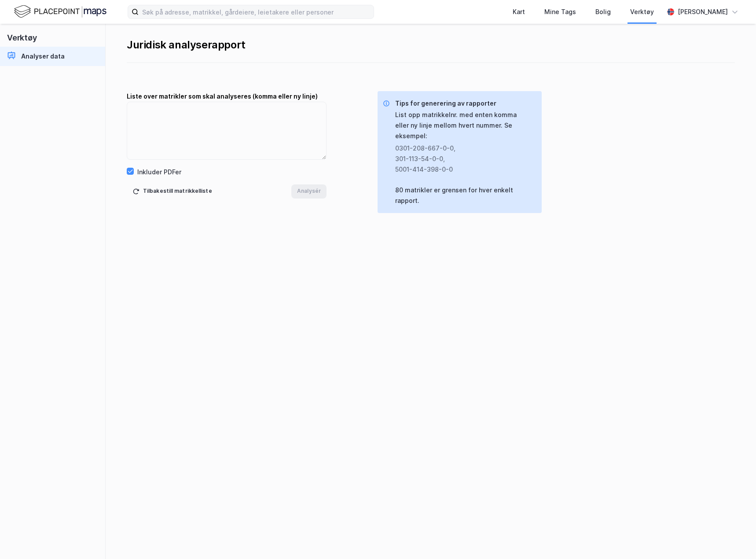 Image resolution: width=756 pixels, height=559 pixels. I want to click on div: Bolig, so click(603, 12).